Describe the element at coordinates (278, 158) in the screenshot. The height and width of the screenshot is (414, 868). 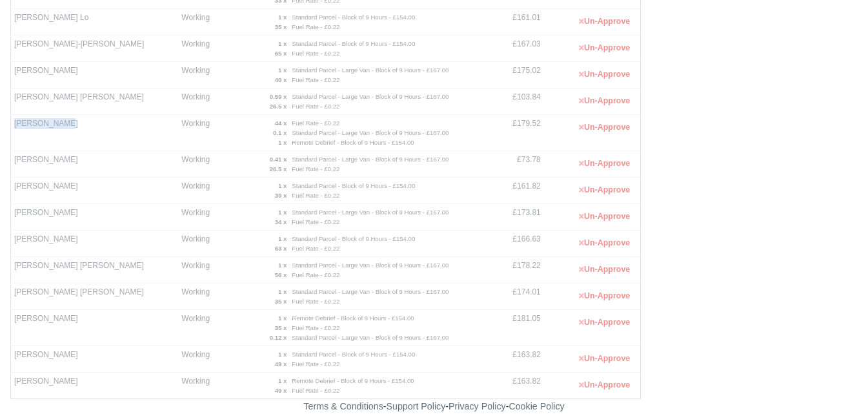
I see `strong: 0.41 x` at that location.